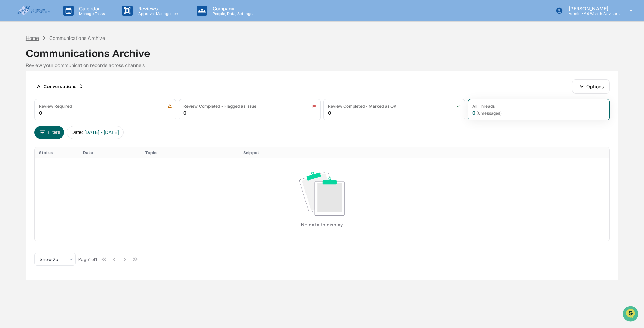 This screenshot has height=328, width=644. Describe the element at coordinates (91, 14) in the screenshot. I see `p: Manage Tasks` at that location.